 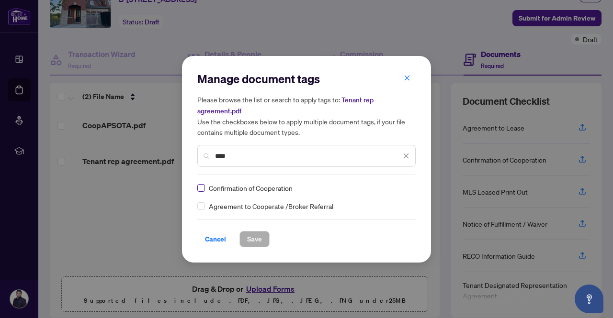 I want to click on button: Cancel, so click(x=215, y=239).